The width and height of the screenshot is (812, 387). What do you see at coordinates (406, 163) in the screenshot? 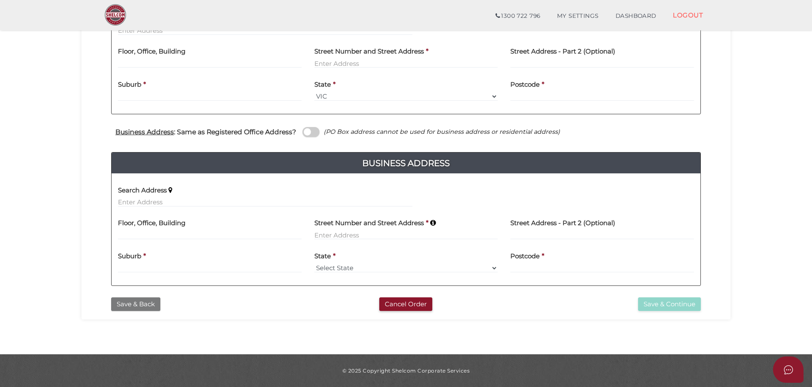
I see `h4: Business Address` at bounding box center [406, 163].